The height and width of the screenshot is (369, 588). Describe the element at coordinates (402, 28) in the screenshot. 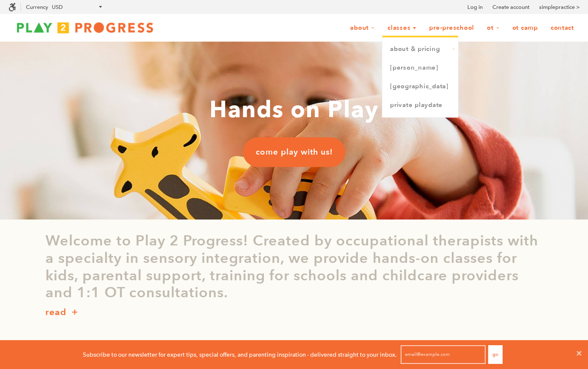

I see `a: Classes` at that location.